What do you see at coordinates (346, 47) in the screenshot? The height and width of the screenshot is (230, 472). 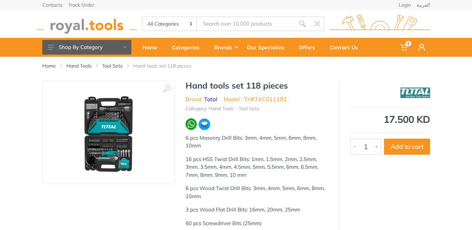 I see `div: Contact Us` at bounding box center [346, 47].